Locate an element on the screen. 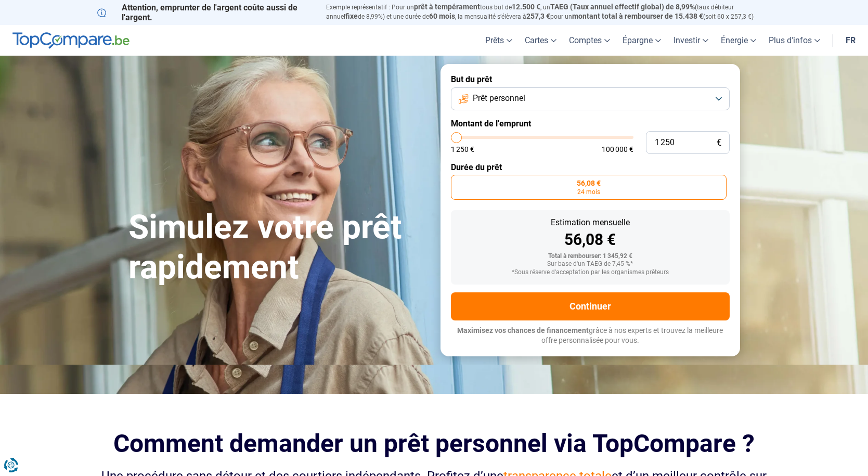  button: Prêt personnel is located at coordinates (591, 99).